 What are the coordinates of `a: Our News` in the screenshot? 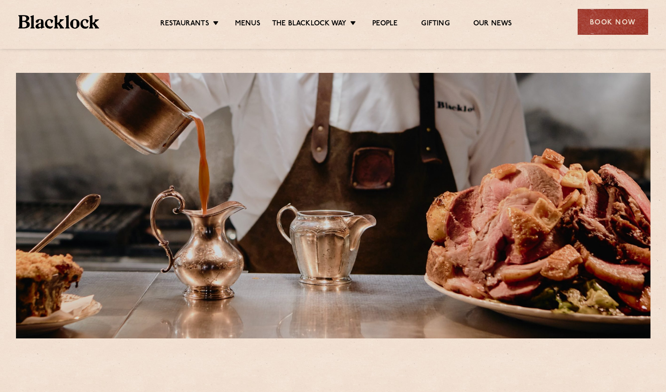 It's located at (493, 24).